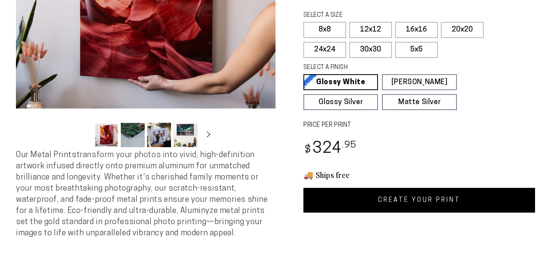 The width and height of the screenshot is (551, 280). Describe the element at coordinates (419, 200) in the screenshot. I see `a: CREATE YOUR PRINT` at that location.